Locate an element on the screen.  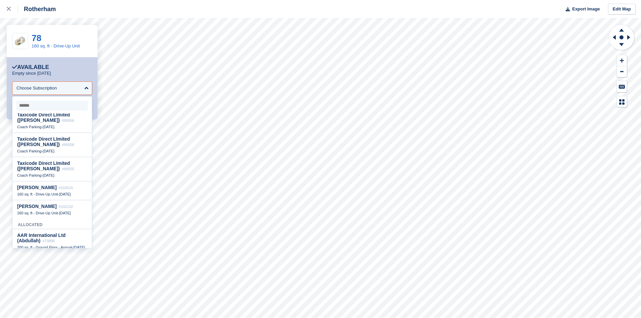
span: Export Image is located at coordinates (586, 9).